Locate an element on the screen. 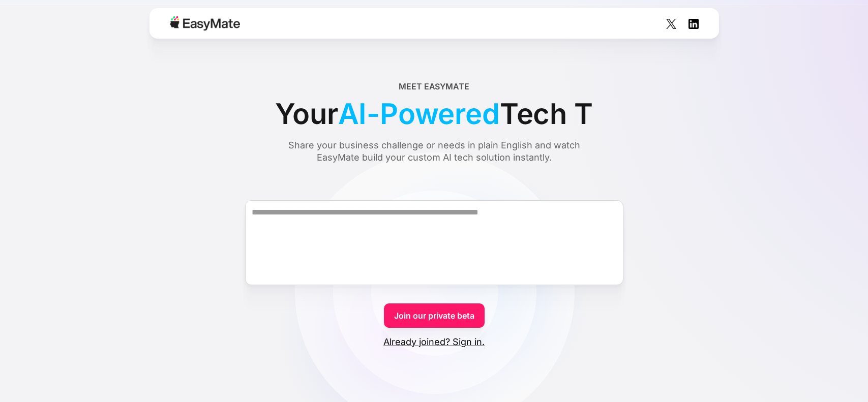 The image size is (868, 402). span: AI-Powered is located at coordinates (420, 113).